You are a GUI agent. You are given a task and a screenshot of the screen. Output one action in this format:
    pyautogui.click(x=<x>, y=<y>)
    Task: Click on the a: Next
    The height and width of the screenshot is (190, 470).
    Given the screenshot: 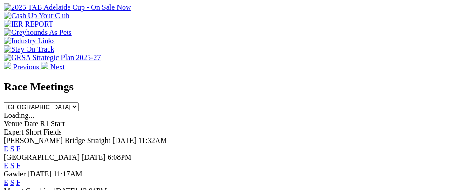 What is the action you would take?
    pyautogui.click(x=53, y=67)
    